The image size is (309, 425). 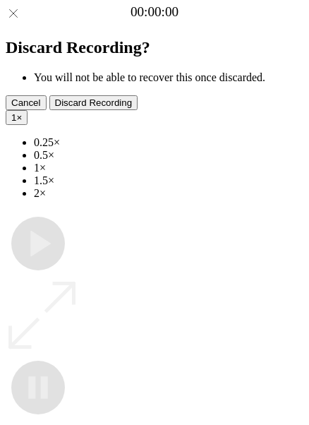 I want to click on a: 00:00:00, so click(x=155, y=12).